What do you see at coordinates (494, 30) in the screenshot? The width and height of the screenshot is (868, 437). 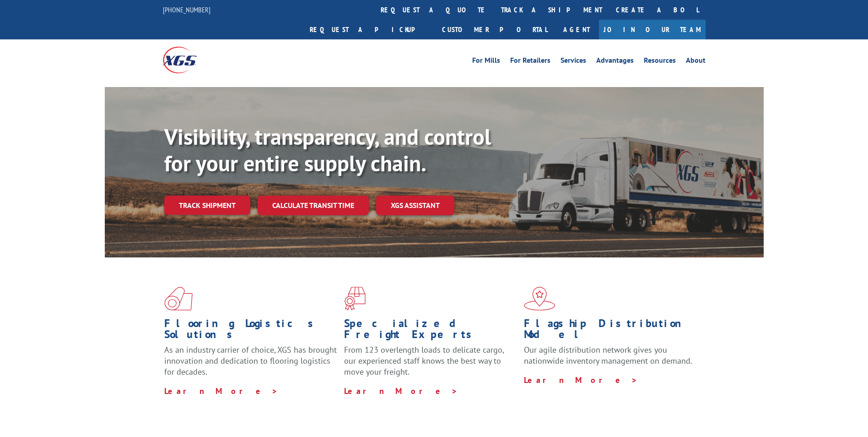 I see `a: Customer Portal` at bounding box center [494, 30].